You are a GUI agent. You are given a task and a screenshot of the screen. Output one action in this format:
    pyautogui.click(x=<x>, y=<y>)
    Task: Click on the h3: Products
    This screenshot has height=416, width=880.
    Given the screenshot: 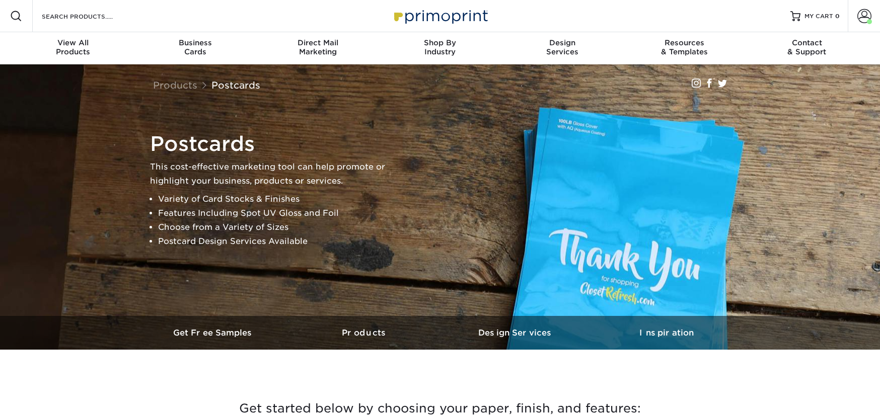 What is the action you would take?
    pyautogui.click(x=364, y=333)
    